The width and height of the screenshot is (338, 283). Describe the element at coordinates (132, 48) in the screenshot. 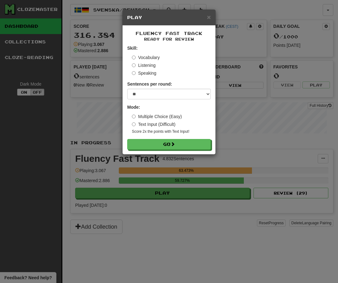

I see `strong: Skill:` at that location.